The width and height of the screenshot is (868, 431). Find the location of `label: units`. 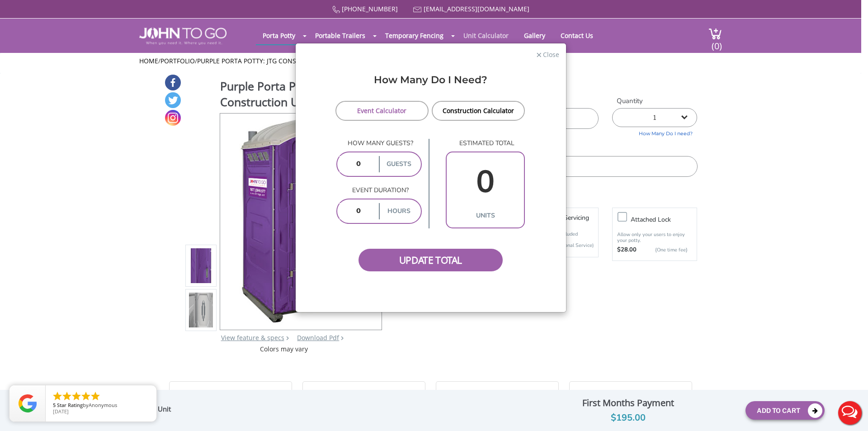

label: units is located at coordinates (485, 216).